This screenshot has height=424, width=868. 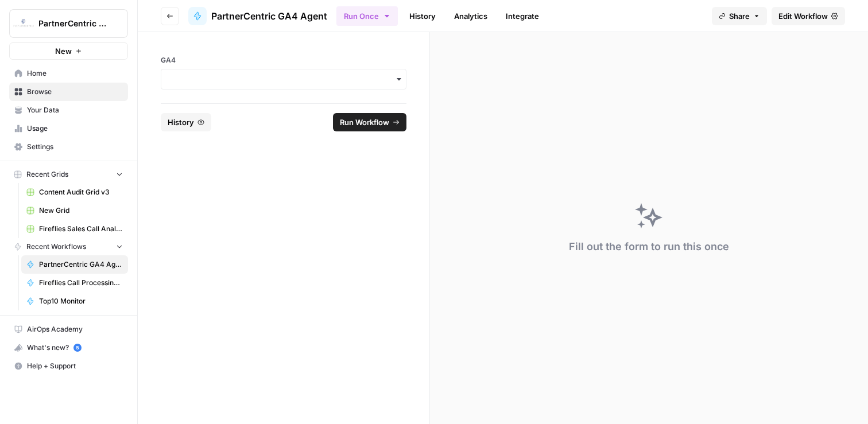 What do you see at coordinates (69, 51) in the screenshot?
I see `button: New` at bounding box center [69, 51].